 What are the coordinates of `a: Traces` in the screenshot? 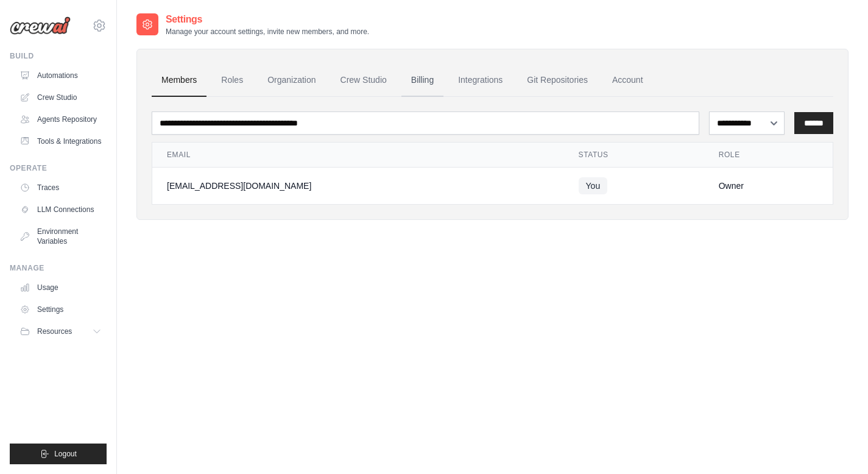 It's located at (60, 187).